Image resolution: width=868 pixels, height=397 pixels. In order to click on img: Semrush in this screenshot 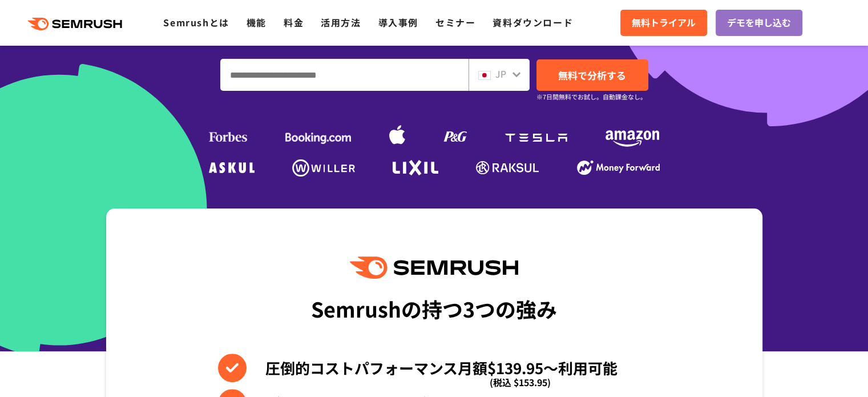, I will do `click(434, 267)`.